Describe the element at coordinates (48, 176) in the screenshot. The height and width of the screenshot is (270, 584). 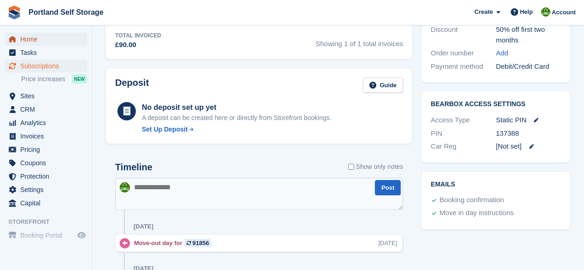
I see `span: Protection` at that location.